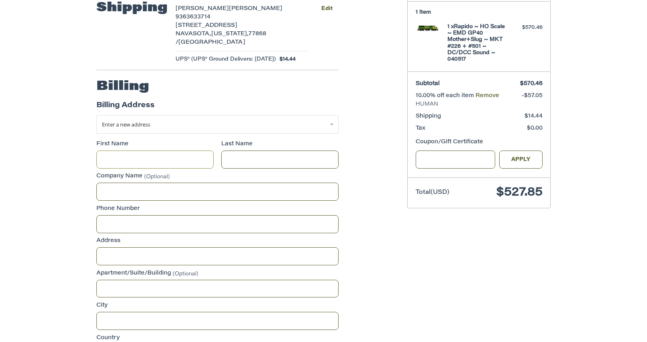  Describe the element at coordinates (478, 43) in the screenshot. I see `h4: 1 x Rapido ~ HO Scale ~ EMD GP40 Mother+Slug ~ MKT #226 + #501 ~ DC/DCC Sound ~ 040517` at that location.